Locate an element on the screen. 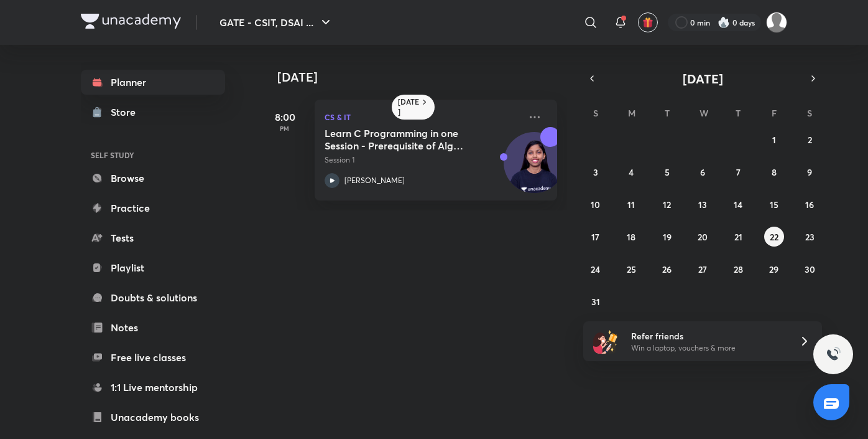 The image size is (868, 439). button: August 22, 2025 is located at coordinates (774, 237).